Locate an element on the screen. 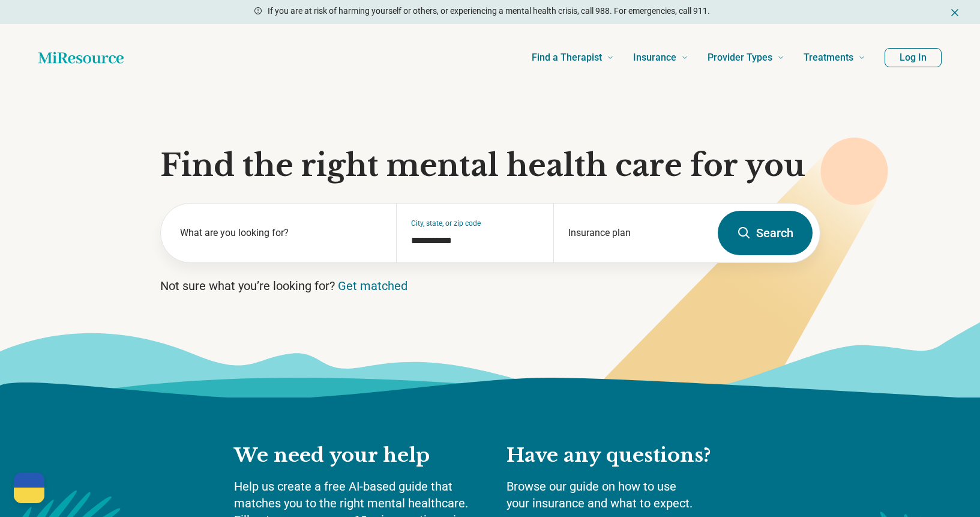 This screenshot has height=517, width=980. p: Not sure what you’re looking for? is located at coordinates (490, 285).